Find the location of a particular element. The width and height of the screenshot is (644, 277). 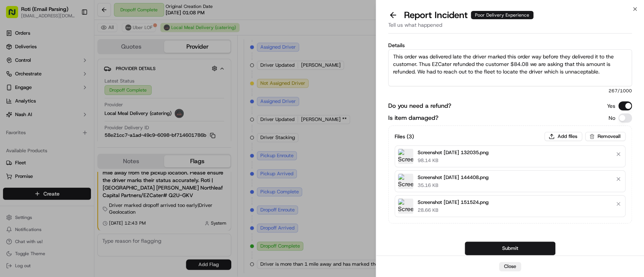

div: Tell us what happened is located at coordinates (510, 27).